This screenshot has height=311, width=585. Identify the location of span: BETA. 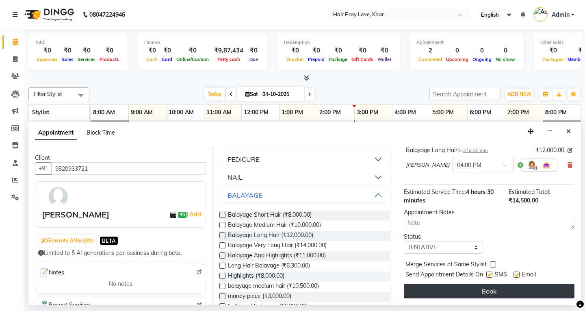
(109, 240).